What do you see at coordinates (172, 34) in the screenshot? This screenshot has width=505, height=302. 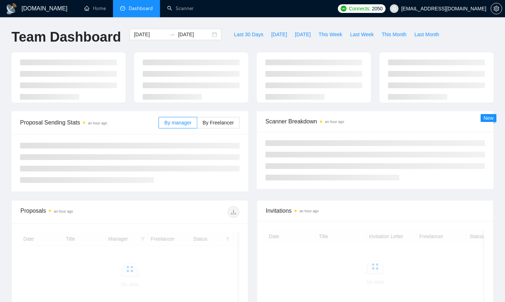 I see `span: to` at bounding box center [172, 34].